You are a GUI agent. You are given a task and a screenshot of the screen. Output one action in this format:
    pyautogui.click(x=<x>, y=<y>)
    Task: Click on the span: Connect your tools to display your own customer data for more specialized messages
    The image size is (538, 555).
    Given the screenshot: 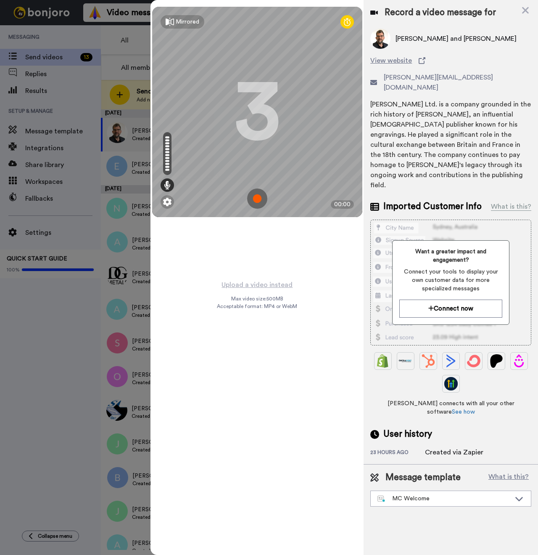 What is the action you would take?
    pyautogui.click(x=451, y=280)
    